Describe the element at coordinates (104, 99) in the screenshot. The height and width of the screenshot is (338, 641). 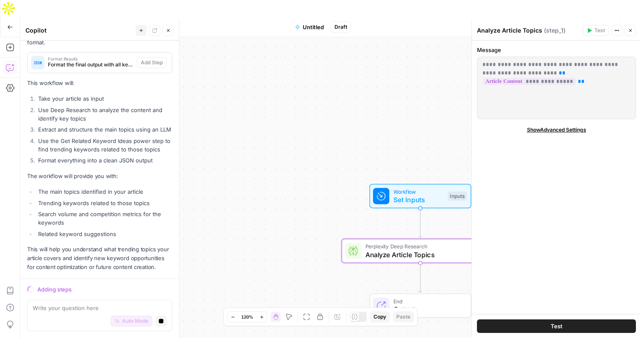
I see `li: Take your article as input` at that location.